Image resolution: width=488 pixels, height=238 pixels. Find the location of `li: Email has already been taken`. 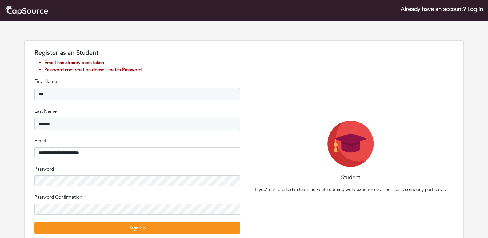

li: Email has already been taken is located at coordinates (142, 62).